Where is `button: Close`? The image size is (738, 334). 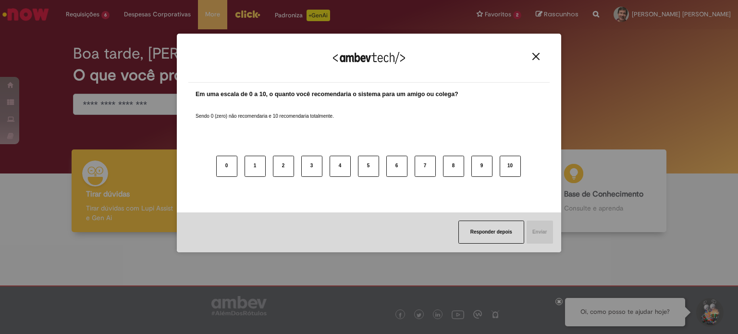 button: Close is located at coordinates (535, 56).